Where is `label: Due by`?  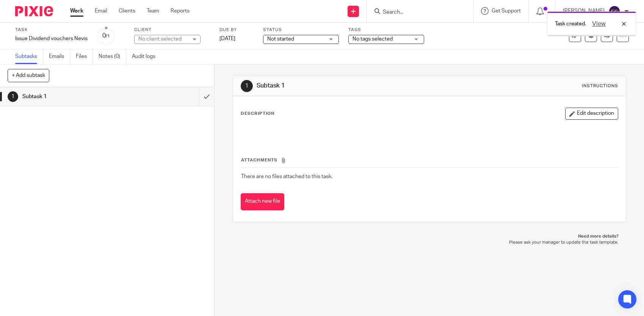 label: Due by is located at coordinates (236, 30).